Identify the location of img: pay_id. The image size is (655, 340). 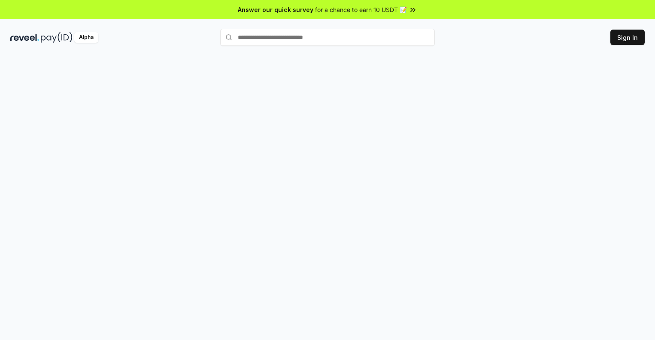
(57, 37).